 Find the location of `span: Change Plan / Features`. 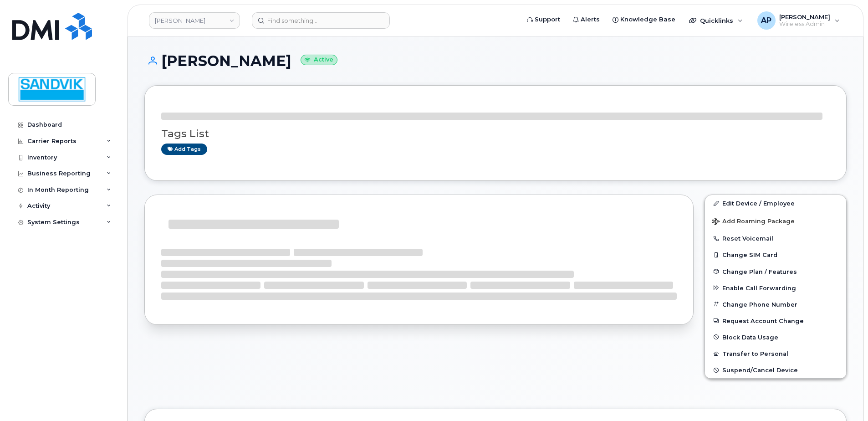

span: Change Plan / Features is located at coordinates (760, 271).